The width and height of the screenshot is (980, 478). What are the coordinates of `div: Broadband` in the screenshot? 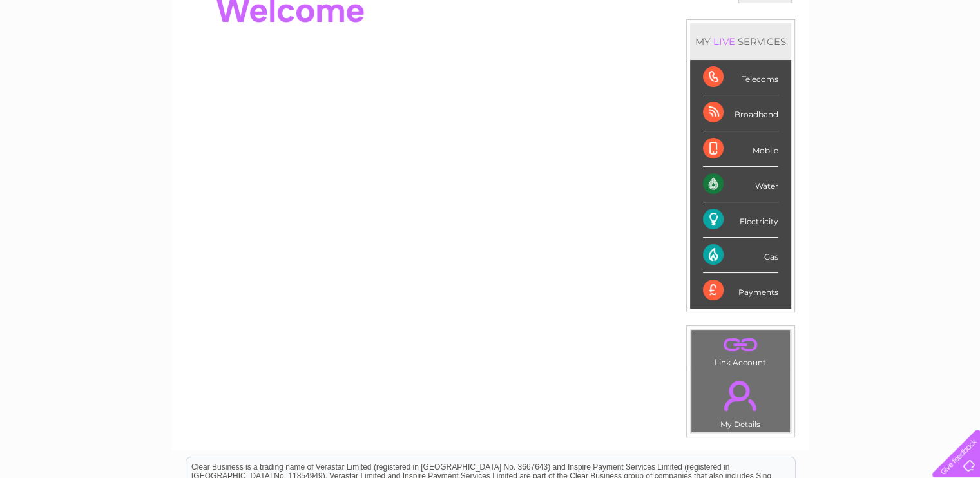 It's located at (740, 113).